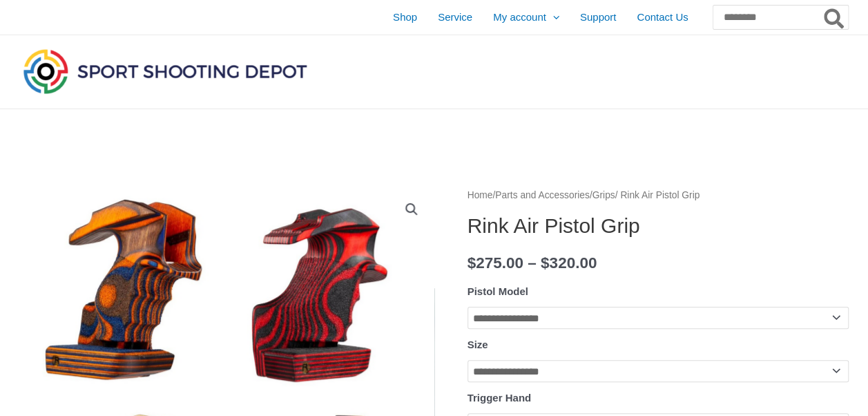  I want to click on nav: Breadcrumb, so click(658, 196).